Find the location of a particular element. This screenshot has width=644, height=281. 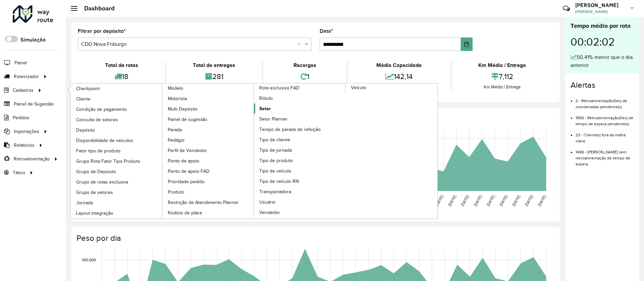

span: Perfil de Vendedor is located at coordinates (187, 150).